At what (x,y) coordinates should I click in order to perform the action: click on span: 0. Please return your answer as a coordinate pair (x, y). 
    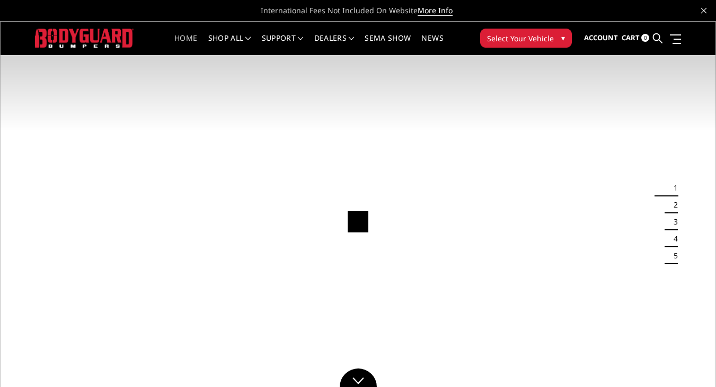
    Looking at the image, I should click on (645, 38).